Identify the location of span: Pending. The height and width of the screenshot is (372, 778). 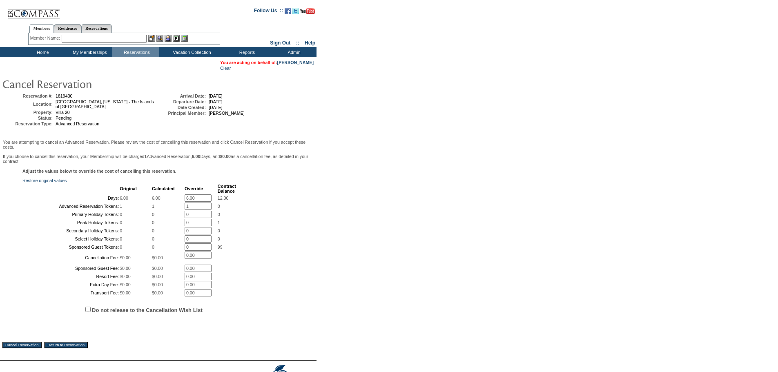
(63, 118).